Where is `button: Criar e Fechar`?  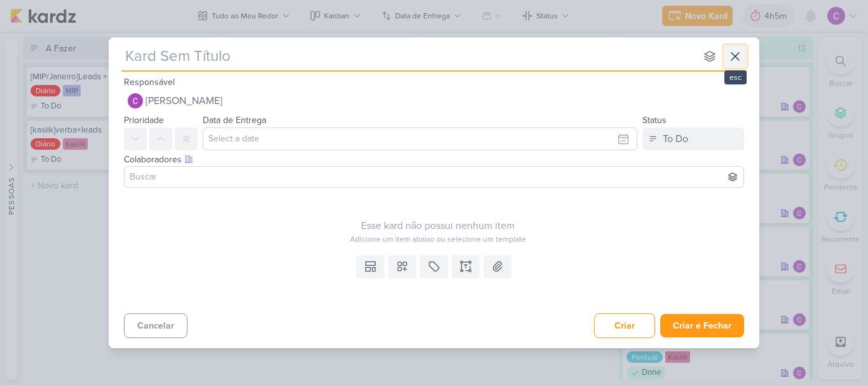
button: Criar e Fechar is located at coordinates (703, 326).